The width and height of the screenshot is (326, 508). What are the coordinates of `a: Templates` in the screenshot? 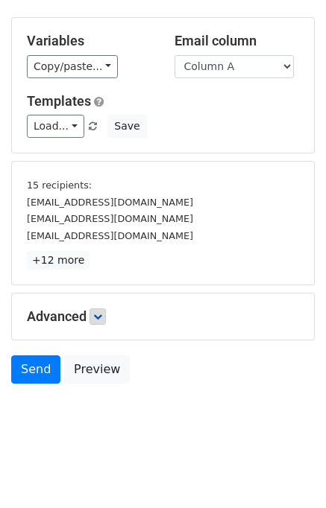 It's located at (59, 101).